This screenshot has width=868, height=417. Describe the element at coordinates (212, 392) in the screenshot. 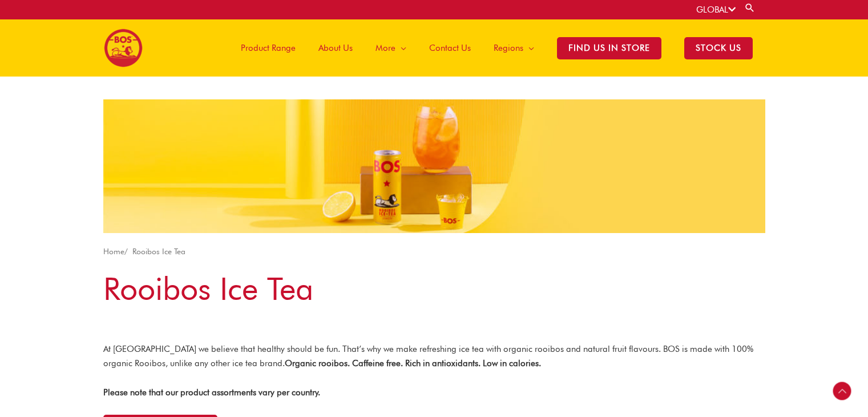

I see `strong: Please note that our product assortments vary per country.` at that location.